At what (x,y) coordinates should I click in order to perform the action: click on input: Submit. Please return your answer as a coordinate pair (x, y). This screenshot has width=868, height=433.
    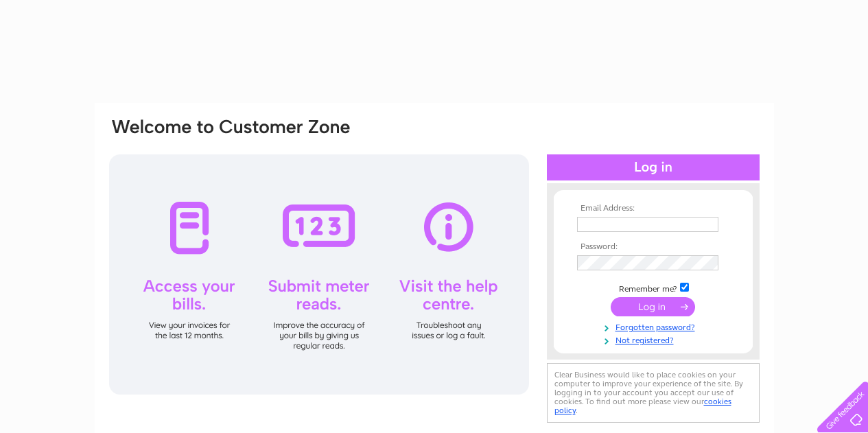
    Looking at the image, I should click on (653, 306).